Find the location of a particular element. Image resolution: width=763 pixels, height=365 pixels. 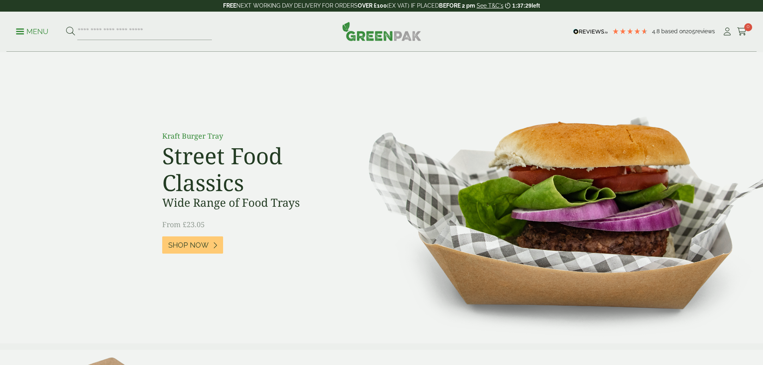

strong: OVER £100 is located at coordinates (372, 6).